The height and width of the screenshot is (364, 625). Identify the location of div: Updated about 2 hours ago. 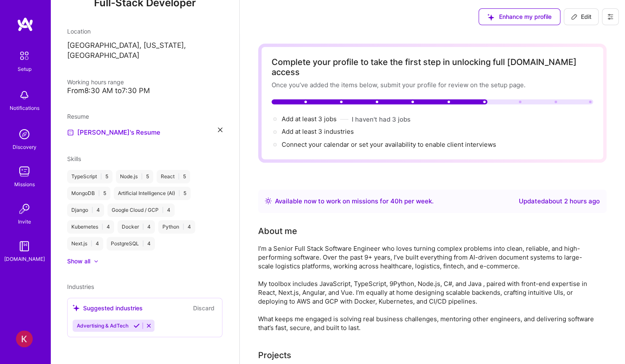
(559, 201).